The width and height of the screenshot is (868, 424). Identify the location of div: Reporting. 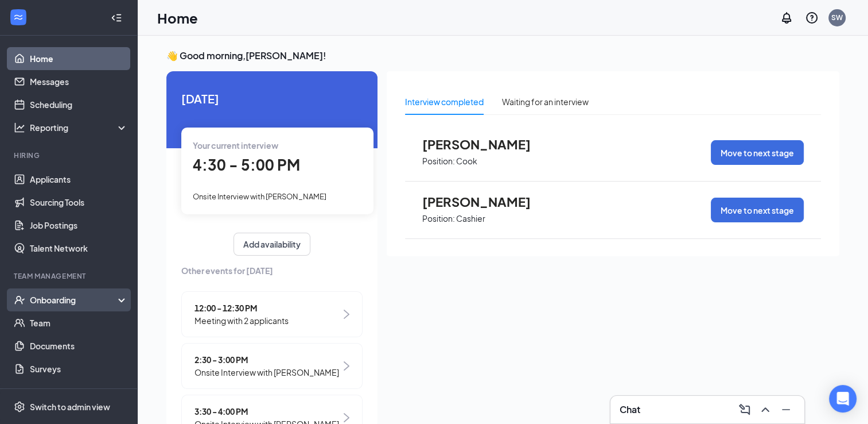
(79, 128).